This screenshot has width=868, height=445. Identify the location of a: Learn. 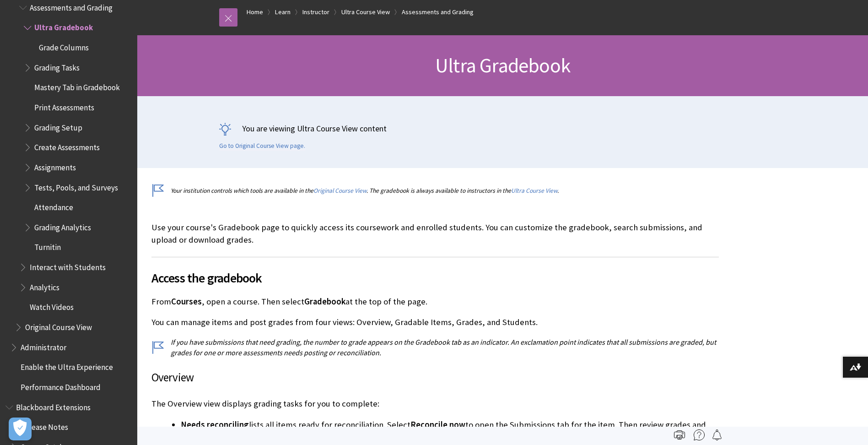
(282, 12).